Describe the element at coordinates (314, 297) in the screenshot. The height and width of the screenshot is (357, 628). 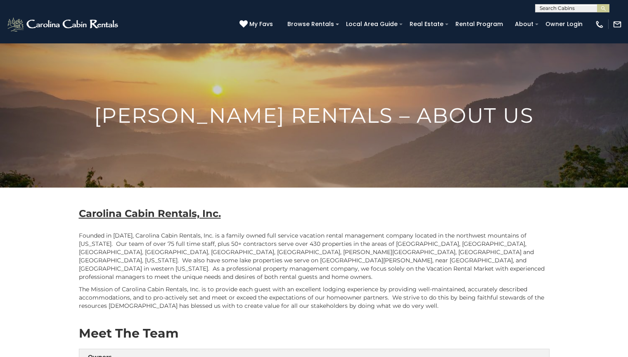
I see `p: The Mission of Carolina Cabin Rentals, Inc. is to provide each guest with an excellent lodging ex...` at that location.